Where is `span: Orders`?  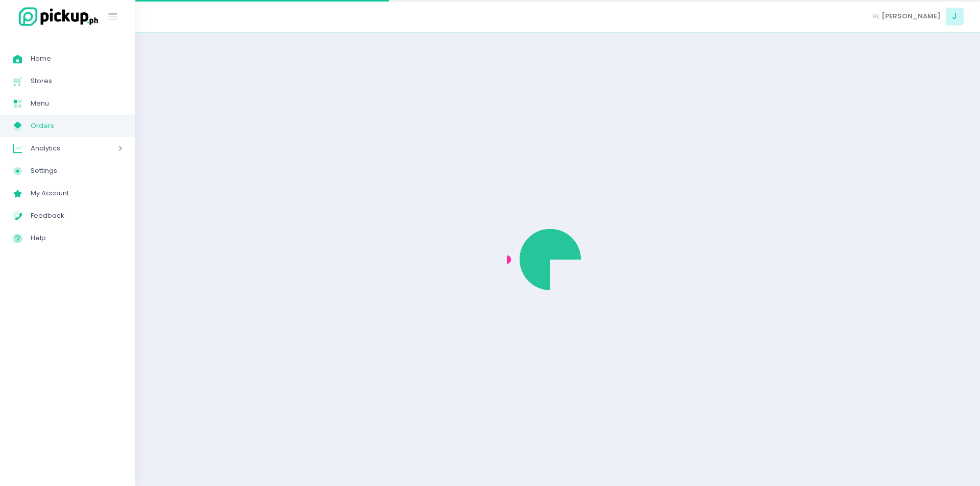 span: Orders is located at coordinates (76, 126).